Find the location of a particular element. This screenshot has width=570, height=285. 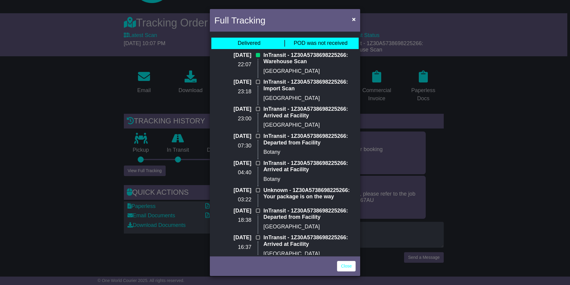

p: 22:07 is located at coordinates (233, 65).